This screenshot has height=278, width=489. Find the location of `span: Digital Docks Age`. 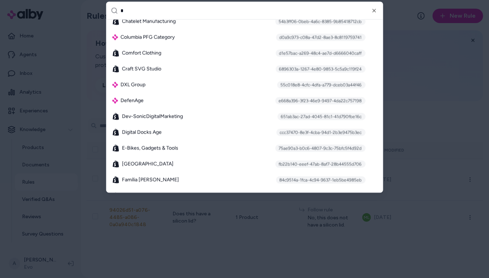

span: Digital Docks Age is located at coordinates (142, 133).